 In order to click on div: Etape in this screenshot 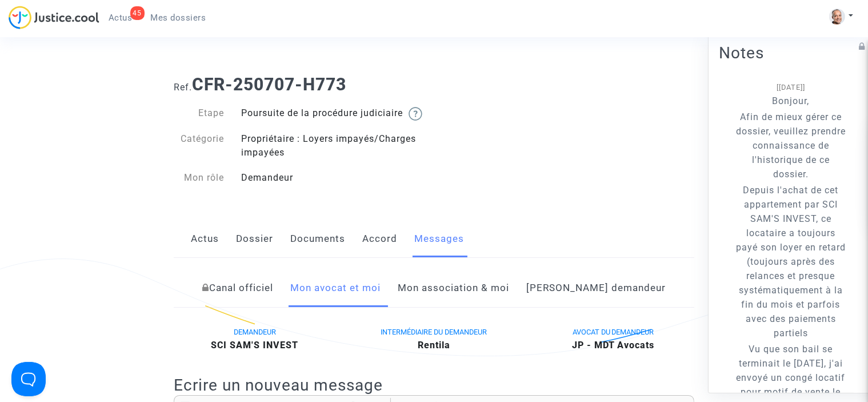, I will do `click(199, 113)`.